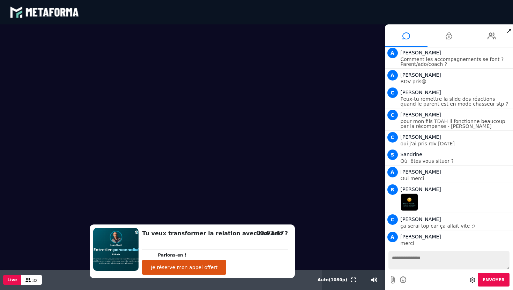 Image resolution: width=513 pixels, height=290 pixels. What do you see at coordinates (493, 280) in the screenshot?
I see `button: Envoyer` at bounding box center [493, 280].